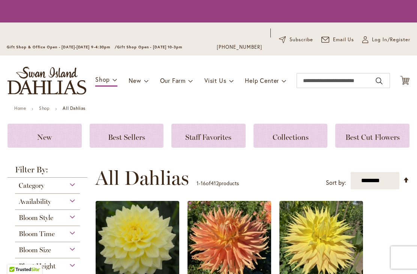  Describe the element at coordinates (32, 186) in the screenshot. I see `span: Category` at that location.